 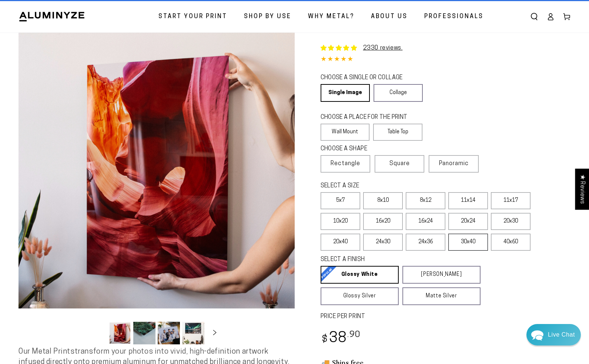 I want to click on label: 20x24, so click(x=468, y=221).